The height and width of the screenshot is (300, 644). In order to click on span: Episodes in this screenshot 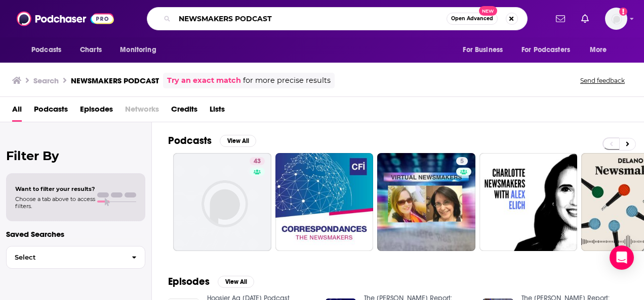, I will do `click(96, 111)`.